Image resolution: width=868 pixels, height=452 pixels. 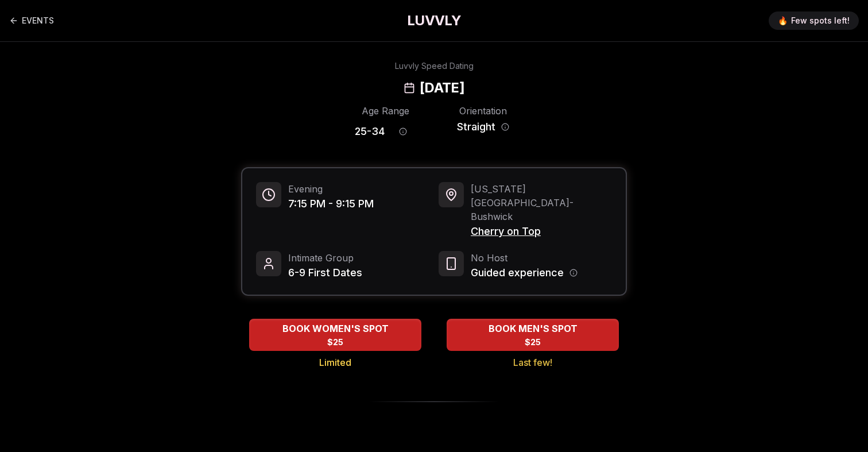 I want to click on div: Orientation, so click(x=483, y=111).